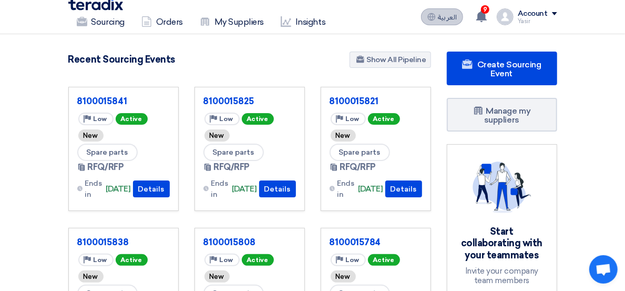  I want to click on img: invite_your_team.svg, so click(502, 187).